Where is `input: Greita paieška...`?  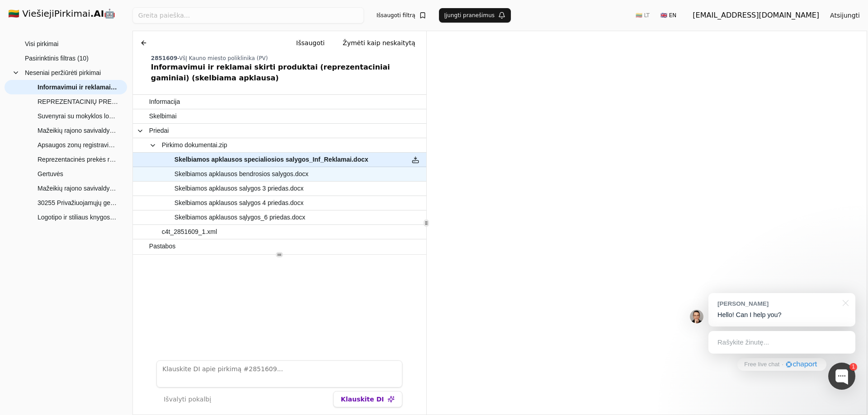
input: Greita paieška... is located at coordinates (248, 15).